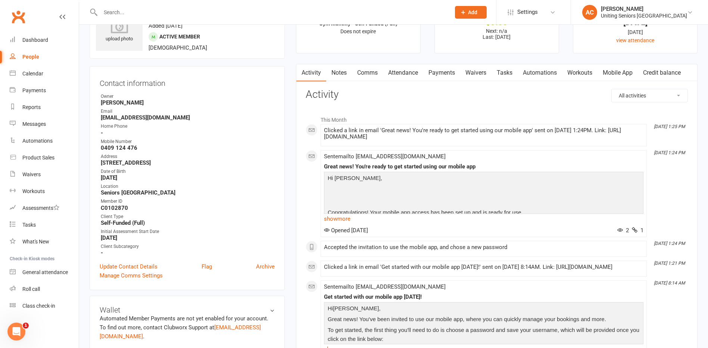 The width and height of the screenshot is (708, 348). What do you see at coordinates (37, 141) in the screenshot?
I see `div: Automations` at bounding box center [37, 141].